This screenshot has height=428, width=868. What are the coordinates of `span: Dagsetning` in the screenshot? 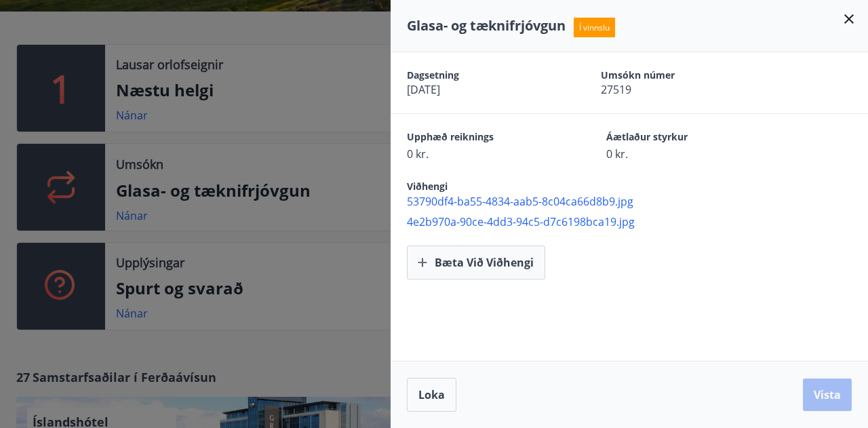 It's located at (480, 75).